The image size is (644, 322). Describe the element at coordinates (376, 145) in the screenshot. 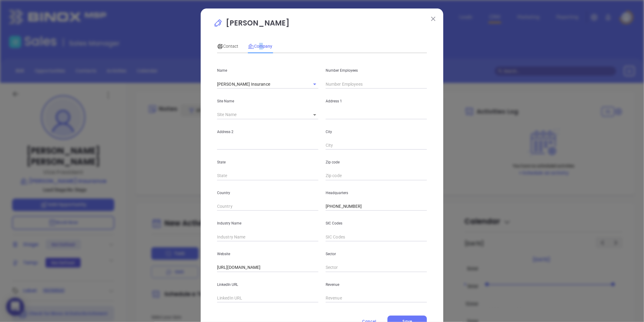

I see `input: City` at that location.